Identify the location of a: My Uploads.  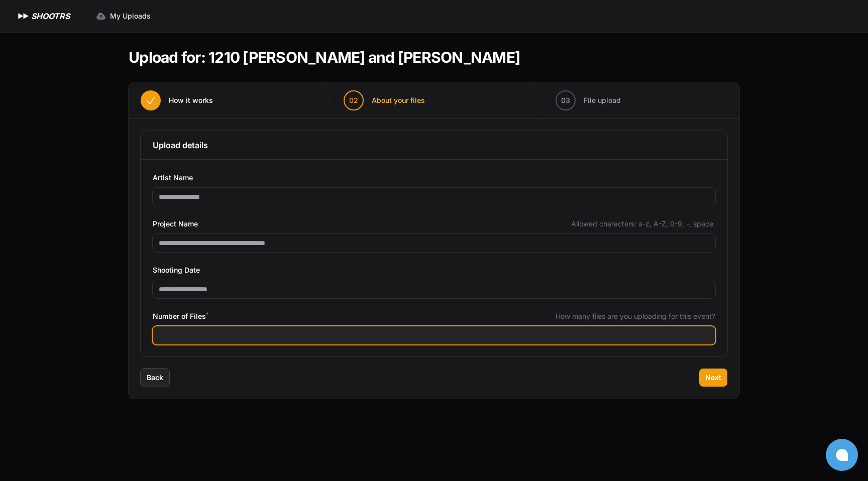
(123, 16).